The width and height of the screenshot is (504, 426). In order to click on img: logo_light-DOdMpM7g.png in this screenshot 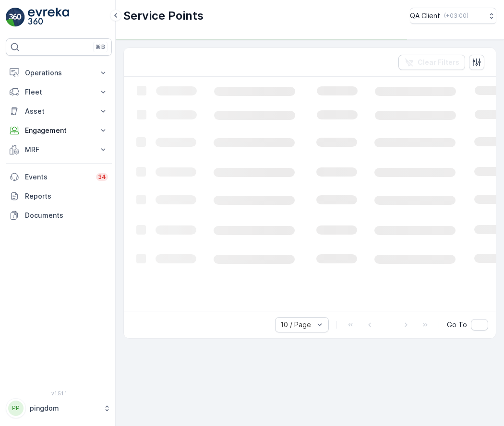, I will do `click(48, 17)`.